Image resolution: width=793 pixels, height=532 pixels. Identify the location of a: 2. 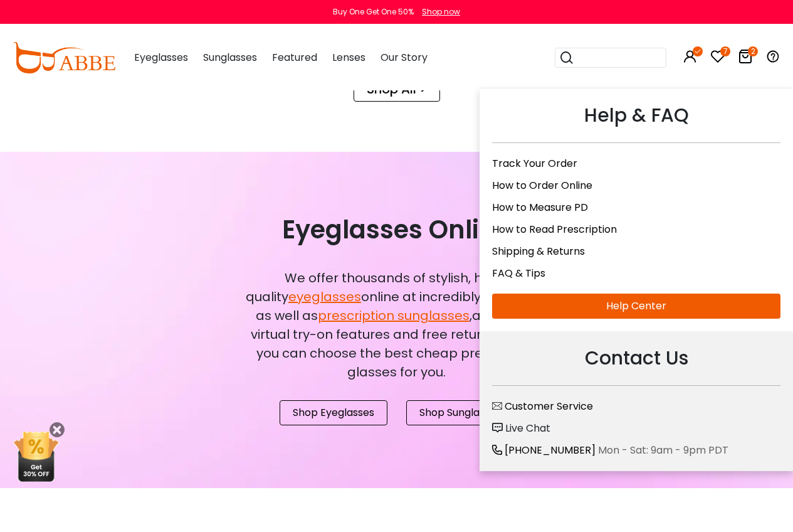
(746, 58).